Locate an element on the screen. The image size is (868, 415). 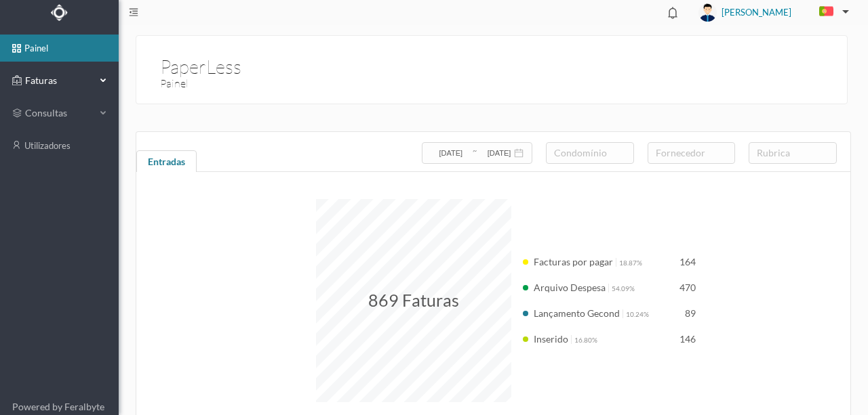
i: icon: calendar is located at coordinates (519, 153).